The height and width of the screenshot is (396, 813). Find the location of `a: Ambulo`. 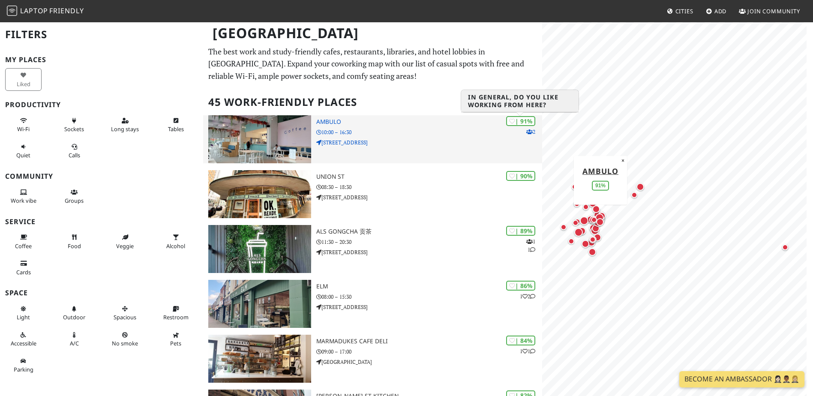

a: Ambulo is located at coordinates (600, 171).